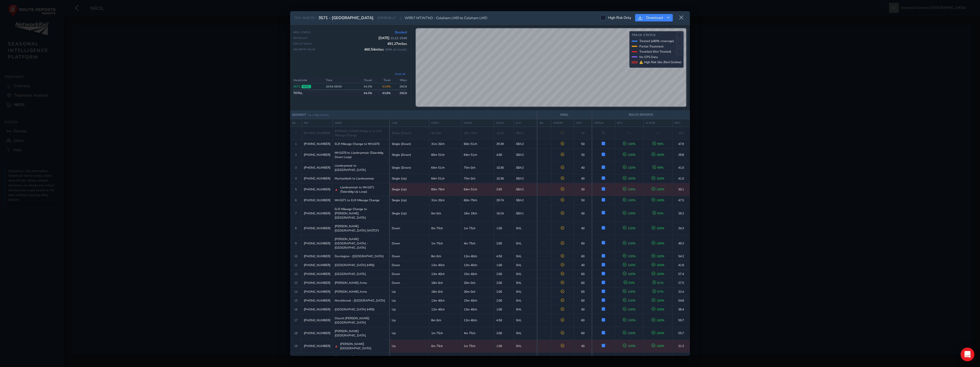  I want to click on span: 21:12 - 15:45, so click(399, 38).